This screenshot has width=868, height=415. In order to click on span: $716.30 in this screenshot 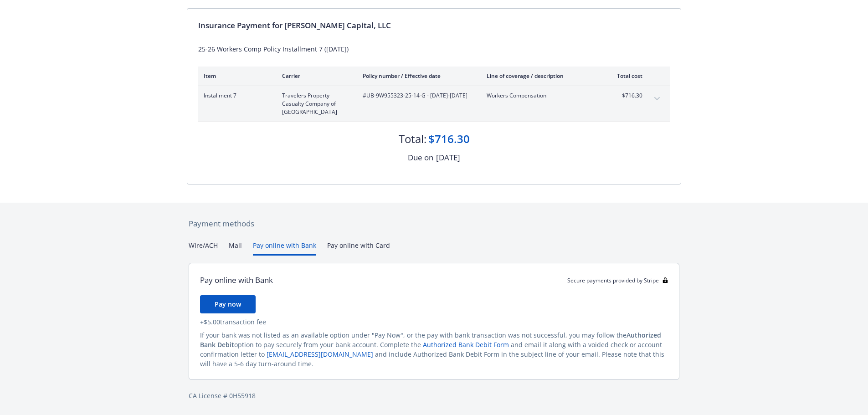, I will do `click(625, 96)`.